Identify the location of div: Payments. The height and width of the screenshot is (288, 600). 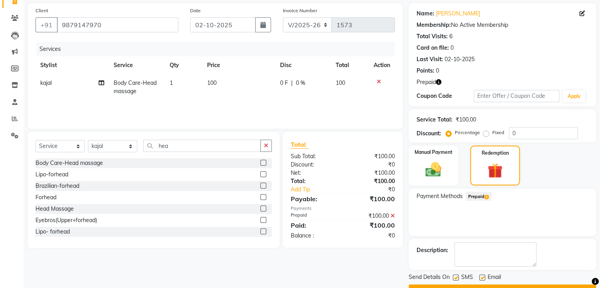
(343, 208).